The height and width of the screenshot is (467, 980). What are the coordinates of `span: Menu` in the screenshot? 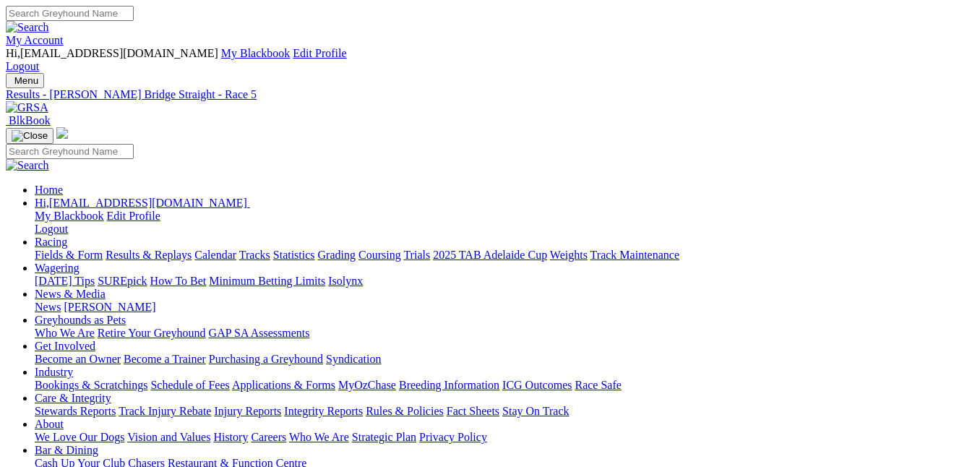 It's located at (26, 80).